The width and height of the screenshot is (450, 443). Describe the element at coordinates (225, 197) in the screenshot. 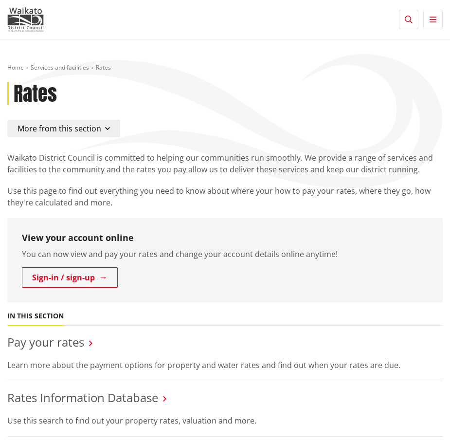

I see `p: Use this page to find out everything you need to know about where your how to pay your rates, whe...` at that location.